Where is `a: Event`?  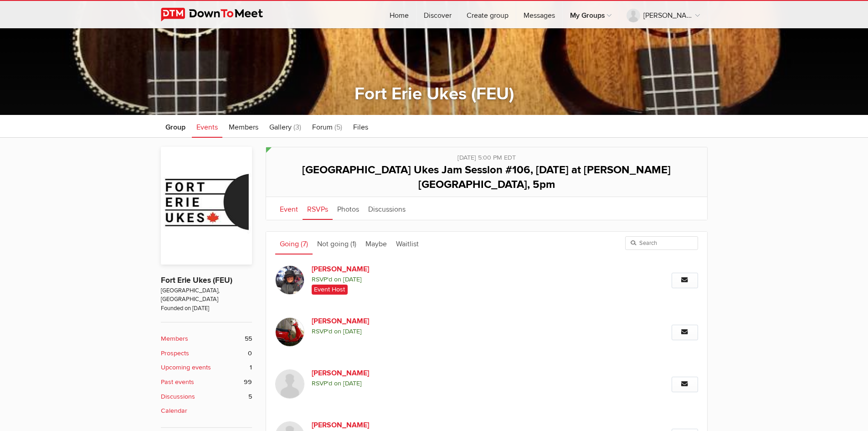 a: Event is located at coordinates (289, 208).